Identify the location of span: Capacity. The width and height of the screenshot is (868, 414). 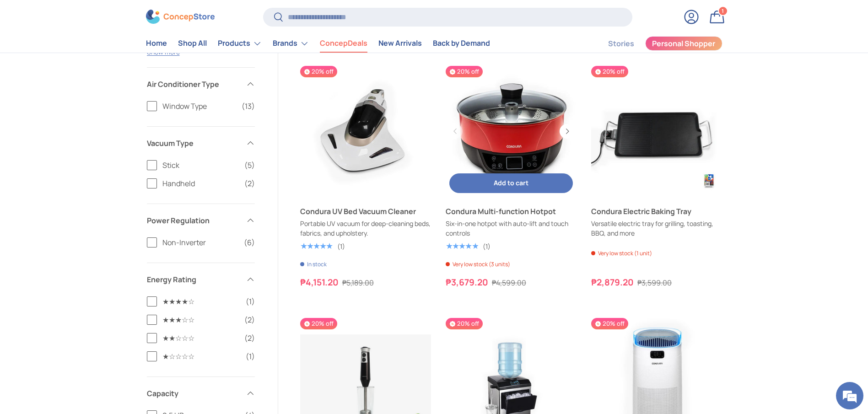
(194, 393).